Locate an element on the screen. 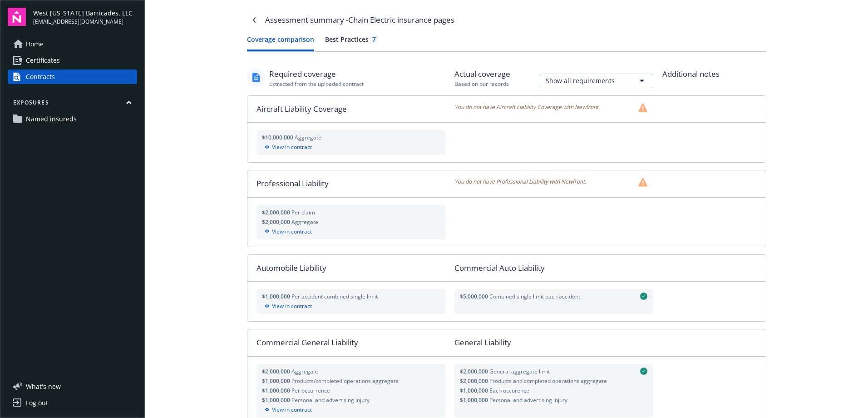 The width and height of the screenshot is (868, 418). span: $5,000,000 is located at coordinates (474, 296).